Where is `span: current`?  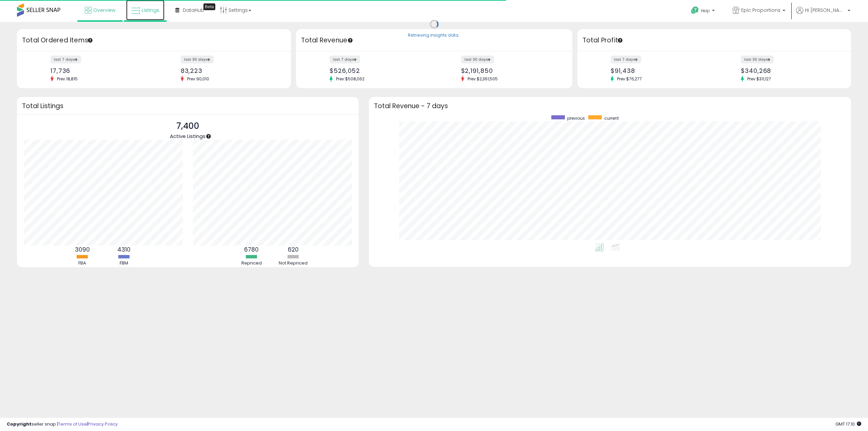 span: current is located at coordinates (612, 118).